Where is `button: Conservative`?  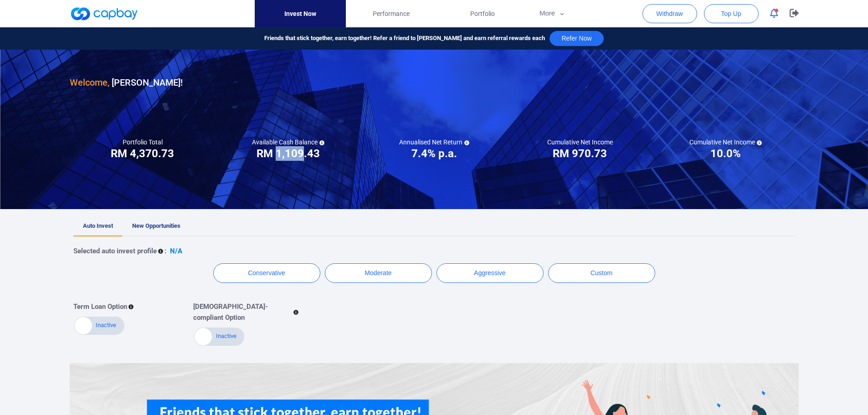 button: Conservative is located at coordinates (267, 273).